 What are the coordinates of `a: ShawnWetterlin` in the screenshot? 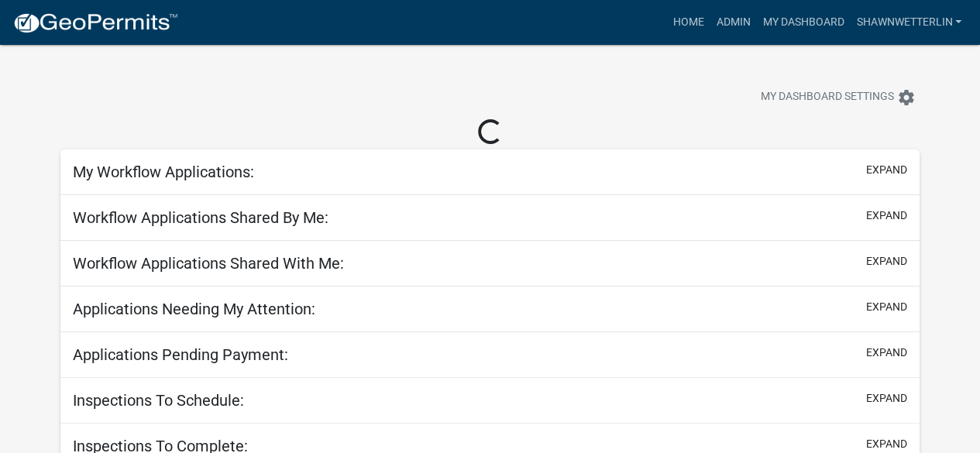 It's located at (909, 23).